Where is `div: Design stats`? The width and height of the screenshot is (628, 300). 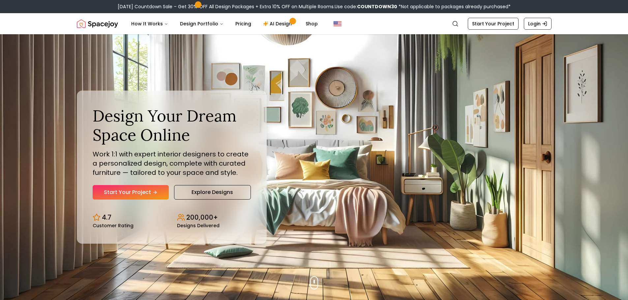 div: Design stats is located at coordinates (172, 218).